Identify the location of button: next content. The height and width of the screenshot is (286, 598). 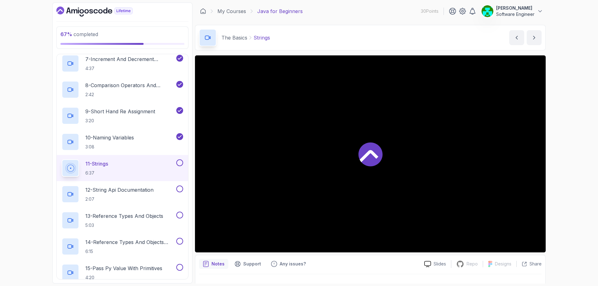
(534, 38).